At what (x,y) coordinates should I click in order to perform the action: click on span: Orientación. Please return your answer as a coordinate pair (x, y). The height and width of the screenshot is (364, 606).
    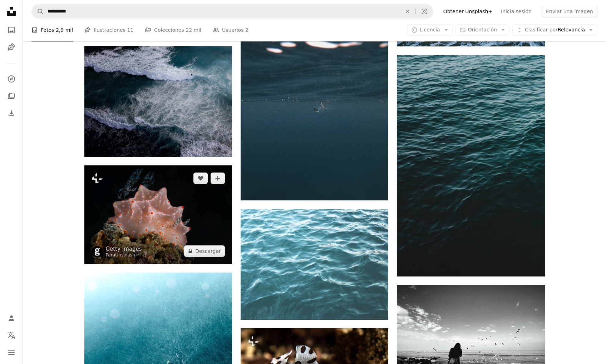
    Looking at the image, I should click on (482, 29).